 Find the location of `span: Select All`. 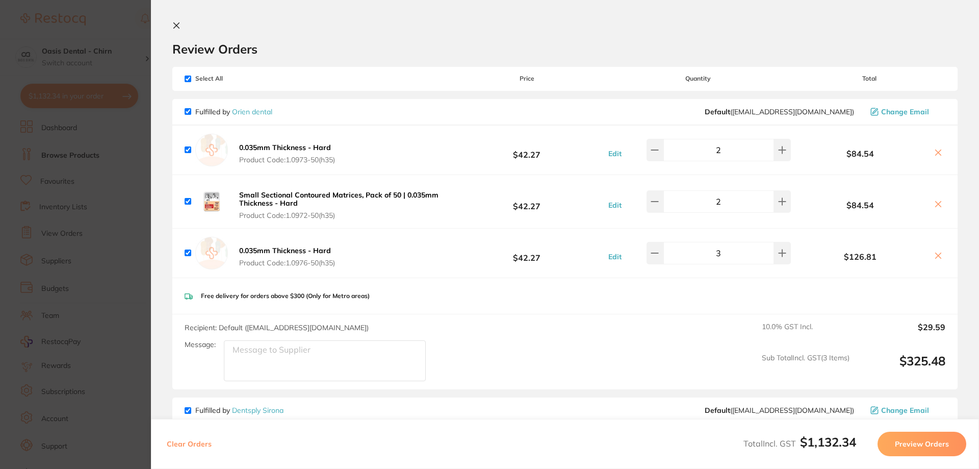

span: Select All is located at coordinates (236, 79).